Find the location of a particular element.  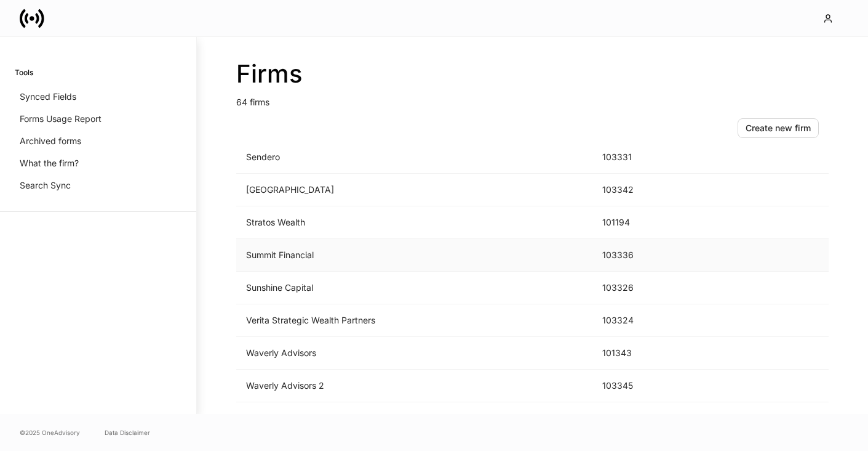

td: Sendero is located at coordinates (414, 157).